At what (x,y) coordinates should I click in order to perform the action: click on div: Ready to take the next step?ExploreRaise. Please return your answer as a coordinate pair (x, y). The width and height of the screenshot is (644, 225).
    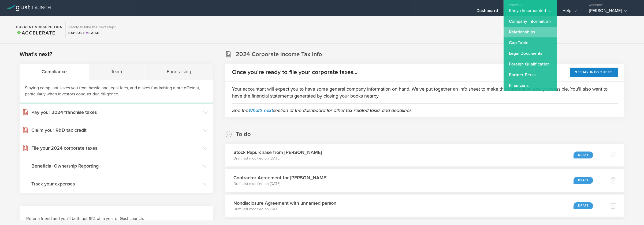
    Looking at the image, I should click on (92, 30).